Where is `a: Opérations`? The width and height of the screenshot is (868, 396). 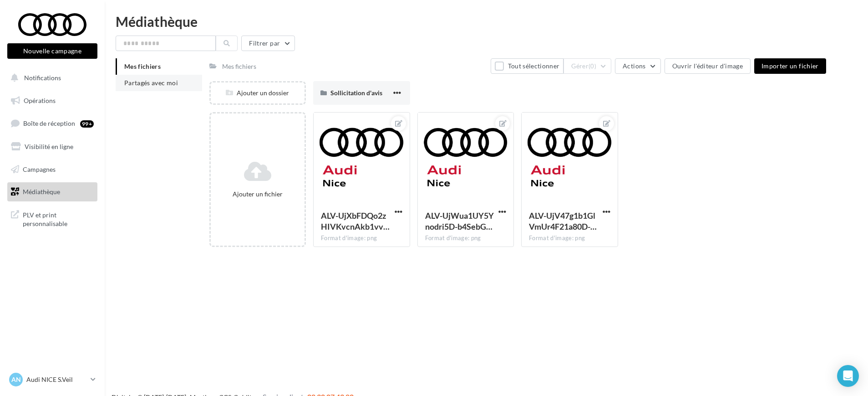
a: Opérations is located at coordinates (52, 100).